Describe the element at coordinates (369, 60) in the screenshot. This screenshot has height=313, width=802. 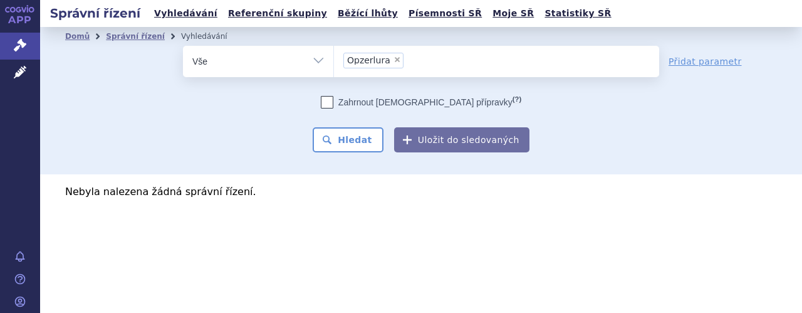
I see `span: Opzerlura` at that location.